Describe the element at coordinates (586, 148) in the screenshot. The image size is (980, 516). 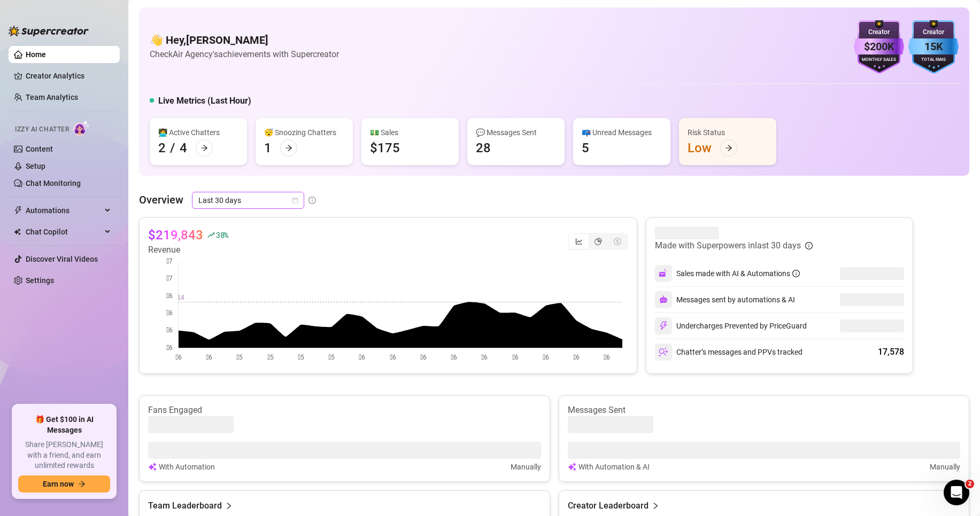
I see `div: 5` at that location.